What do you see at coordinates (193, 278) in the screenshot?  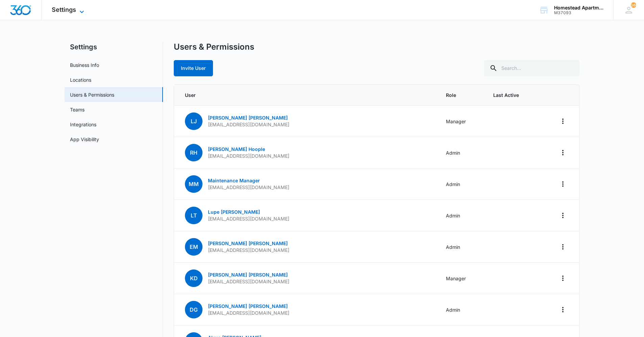 I see `a: KD` at bounding box center [193, 278].